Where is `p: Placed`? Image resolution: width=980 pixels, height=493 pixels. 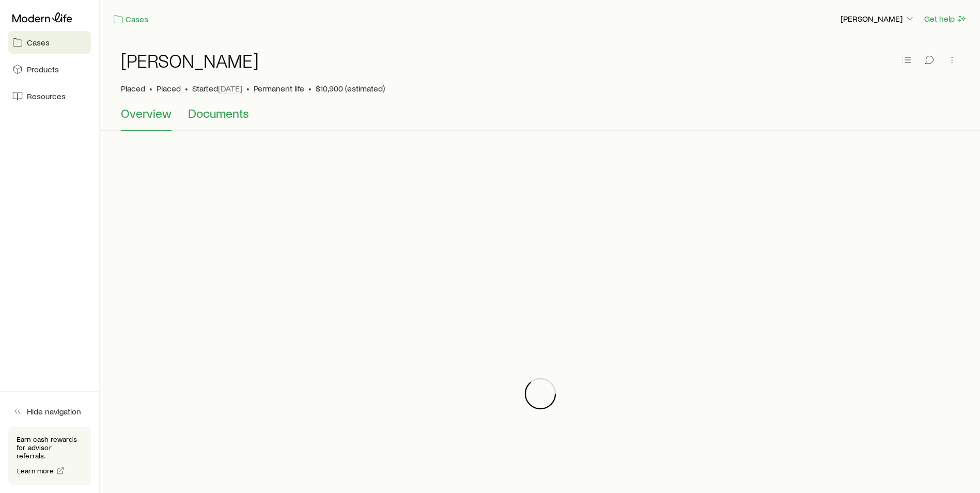 p: Placed is located at coordinates (133, 88).